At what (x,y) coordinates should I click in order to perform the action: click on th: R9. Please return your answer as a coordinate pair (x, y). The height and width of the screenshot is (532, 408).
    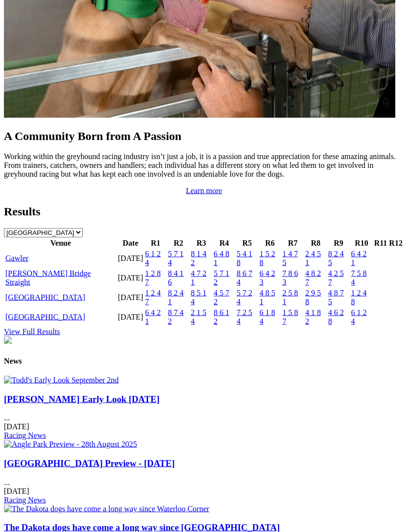
    Looking at the image, I should click on (338, 243).